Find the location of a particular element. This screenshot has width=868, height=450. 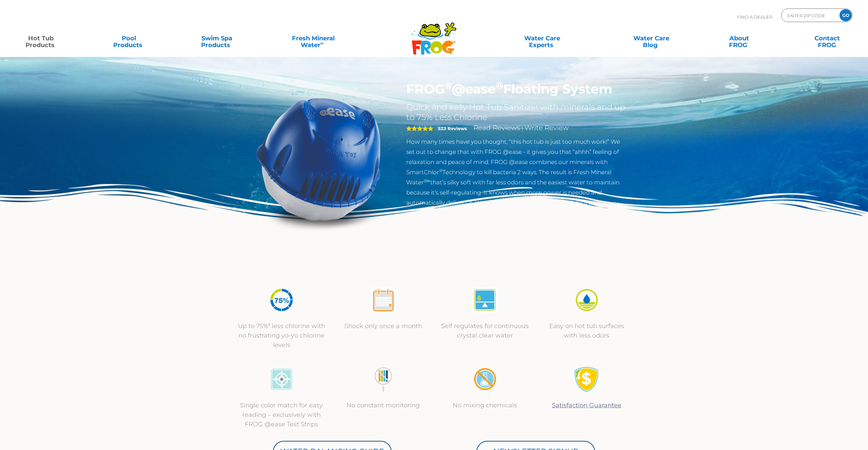

img: icon-atease-75percent-less is located at coordinates (281, 300).